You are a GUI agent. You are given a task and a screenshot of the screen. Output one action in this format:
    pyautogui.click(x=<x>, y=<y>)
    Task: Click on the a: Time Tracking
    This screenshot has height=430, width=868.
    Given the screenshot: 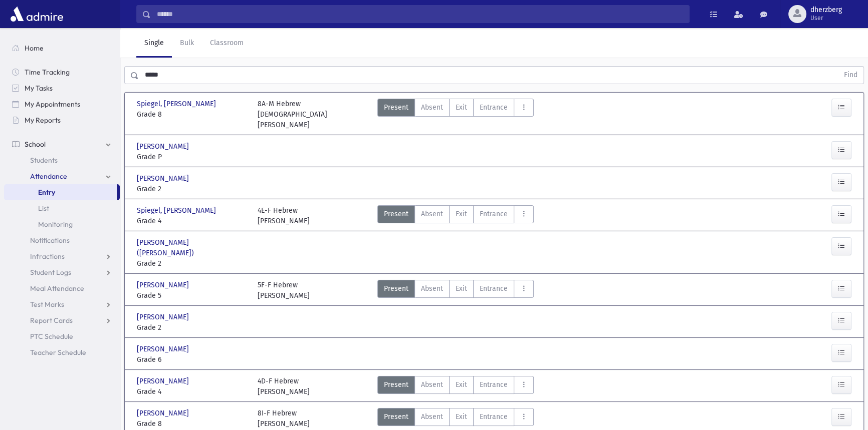 What is the action you would take?
    pyautogui.click(x=61, y=72)
    